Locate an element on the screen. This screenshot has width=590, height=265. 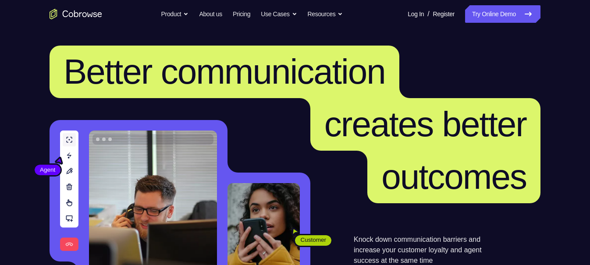
a: Log In is located at coordinates (416, 14).